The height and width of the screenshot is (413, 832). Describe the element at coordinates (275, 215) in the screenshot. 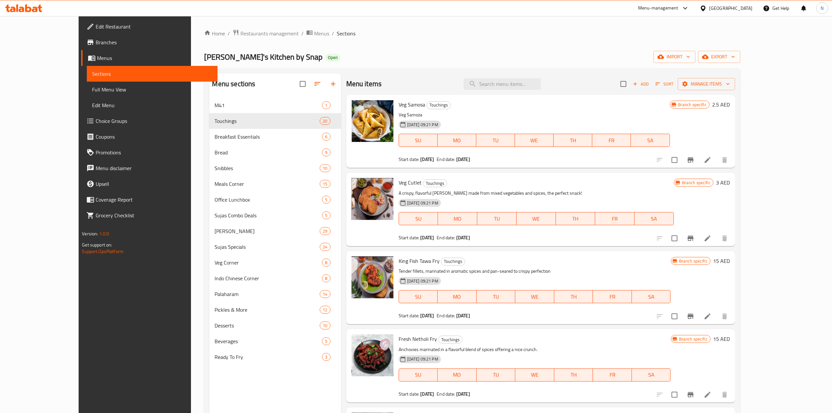

I see `div: Sujas Combo Deals5` at that location.